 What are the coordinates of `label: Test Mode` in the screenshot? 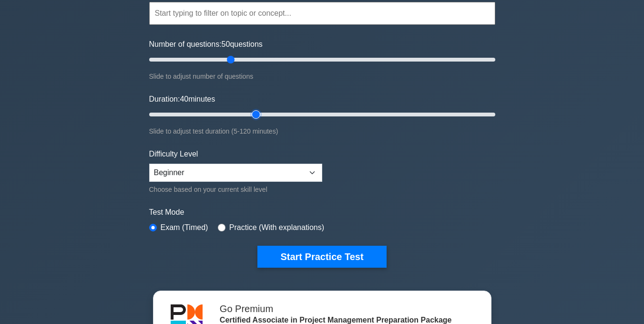 It's located at (322, 212).